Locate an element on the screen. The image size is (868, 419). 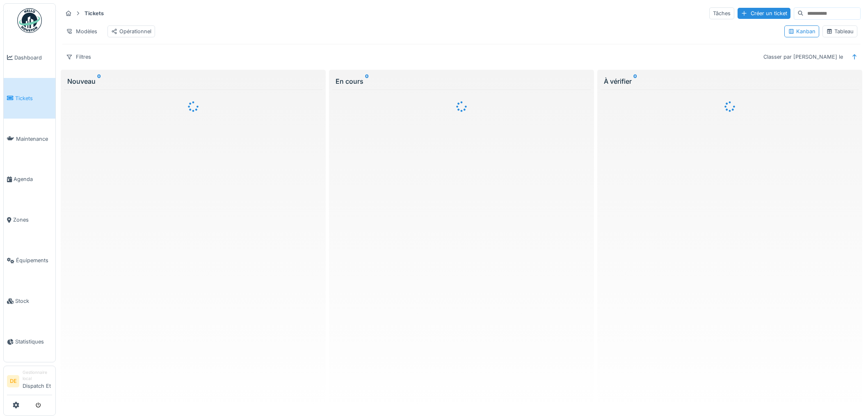
div: Créer un ticket is located at coordinates (763, 13).